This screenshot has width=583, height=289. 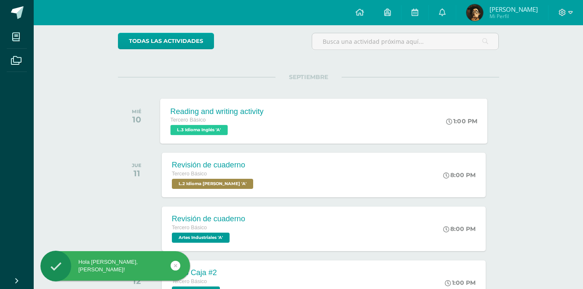 I want to click on span: Artes Industriales 'A', so click(x=201, y=238).